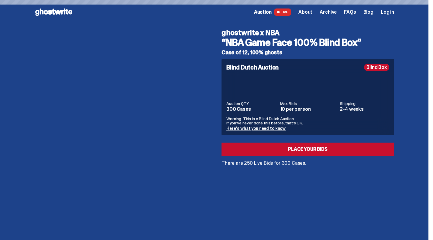 This screenshot has height=240, width=433. I want to click on h4: ghostwrite x NBA, so click(308, 33).